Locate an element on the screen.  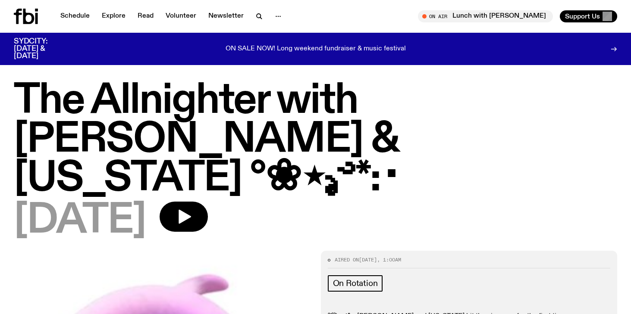
a: Volunteer is located at coordinates (181, 16).